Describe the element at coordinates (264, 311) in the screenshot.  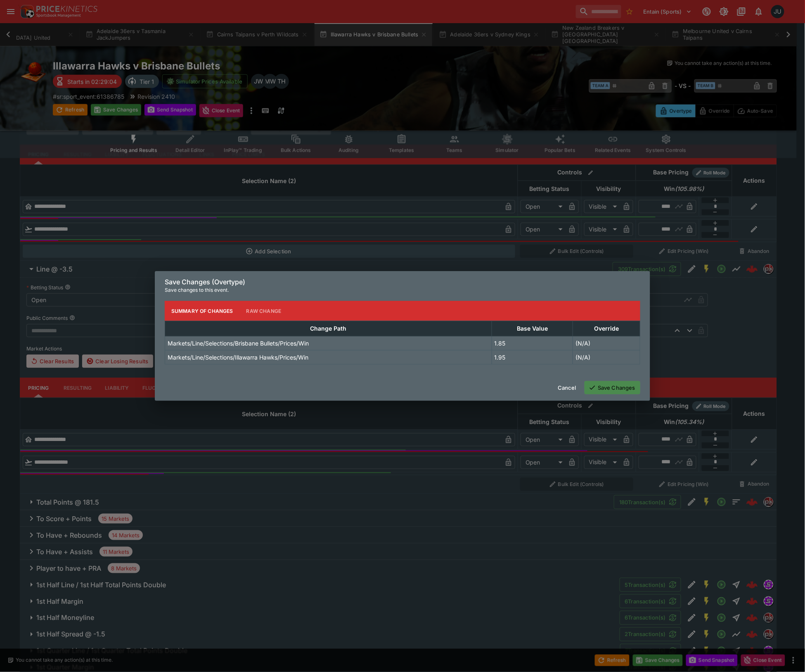
I see `button: Raw Change` at that location.